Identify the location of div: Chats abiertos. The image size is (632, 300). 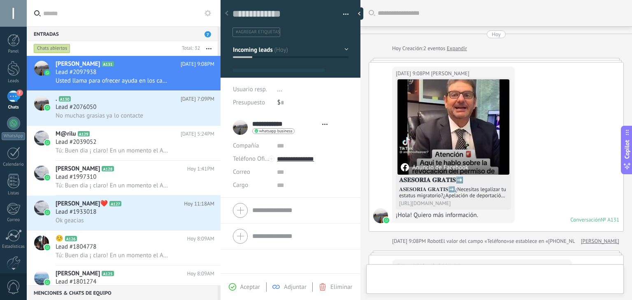
(52, 49).